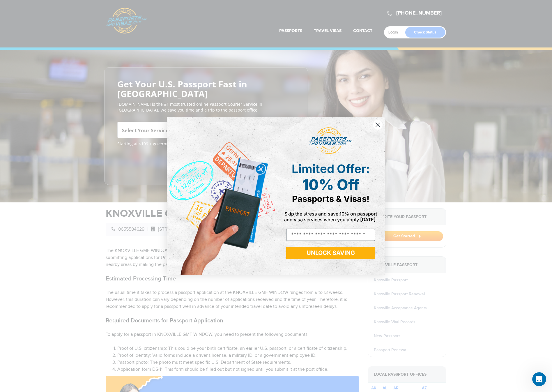  What do you see at coordinates (221, 196) in the screenshot?
I see `img: de9cda0d-0715-46ca-9a25-073762a91ba7.png` at bounding box center [221, 196].